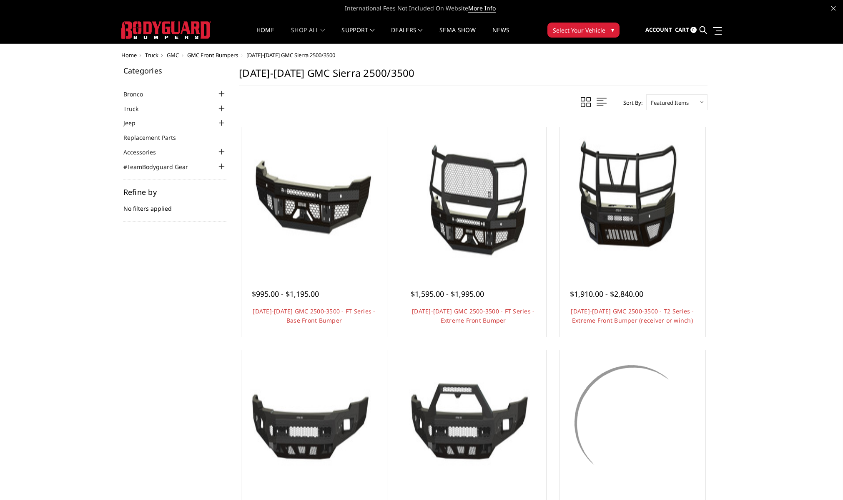  Describe the element at coordinates (135, 123) in the screenshot. I see `a: Jeep` at that location.